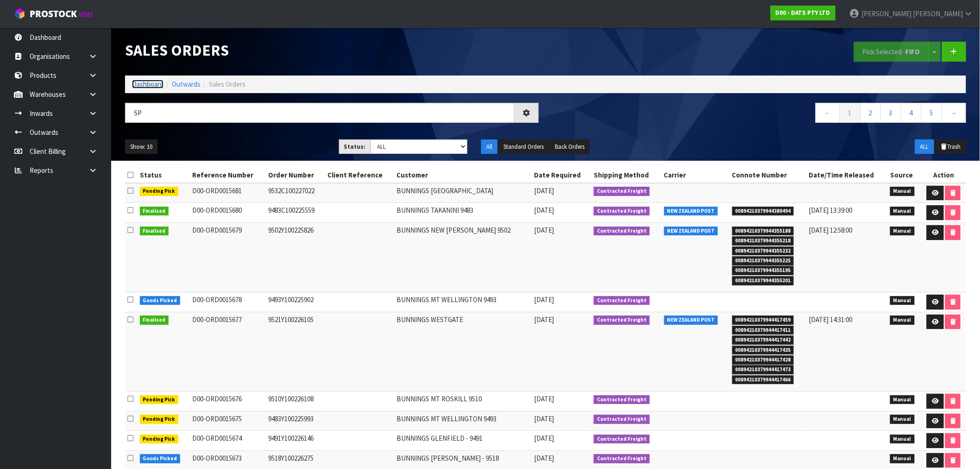 The width and height of the screenshot is (980, 469). What do you see at coordinates (696, 175) in the screenshot?
I see `th: Carrier` at bounding box center [696, 175].